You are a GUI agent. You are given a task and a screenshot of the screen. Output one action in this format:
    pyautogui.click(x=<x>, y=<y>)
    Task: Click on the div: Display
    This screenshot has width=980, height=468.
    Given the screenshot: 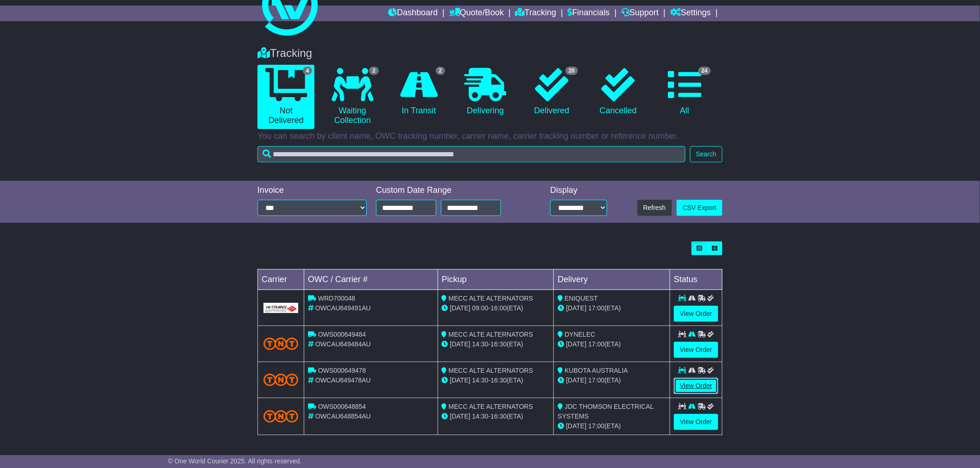 What is the action you would take?
    pyautogui.click(x=578, y=191)
    